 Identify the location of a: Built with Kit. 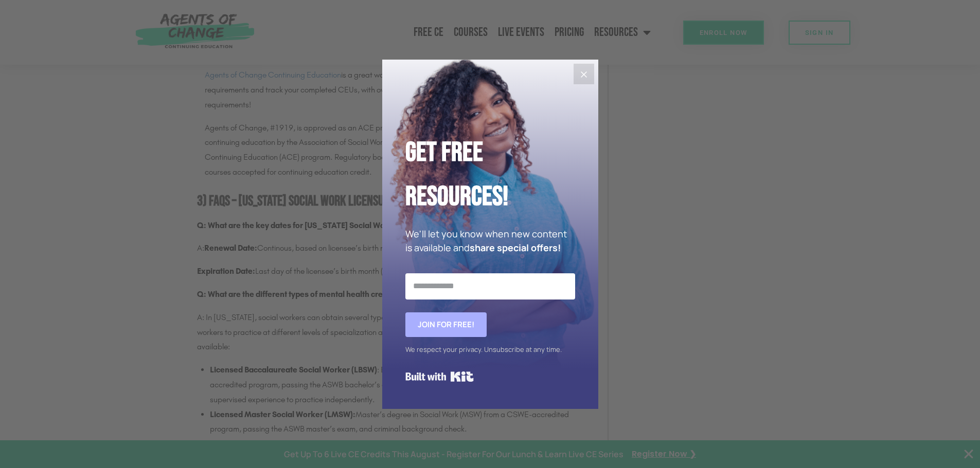
(439, 377).